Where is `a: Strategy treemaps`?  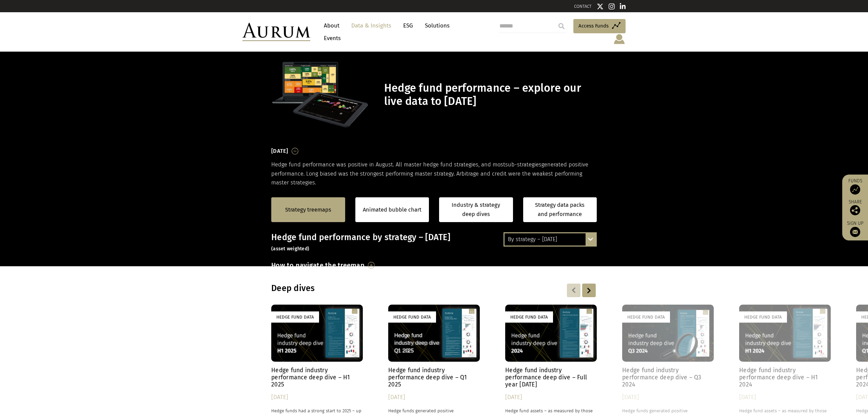
a: Strategy treemaps is located at coordinates (308, 210).